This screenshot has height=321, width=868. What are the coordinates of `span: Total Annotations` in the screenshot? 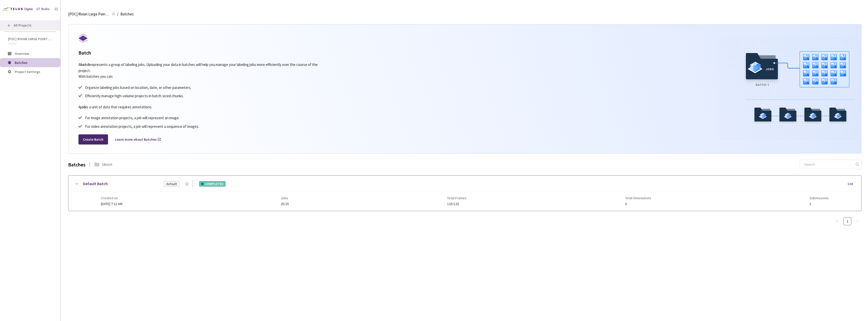 It's located at (638, 198).